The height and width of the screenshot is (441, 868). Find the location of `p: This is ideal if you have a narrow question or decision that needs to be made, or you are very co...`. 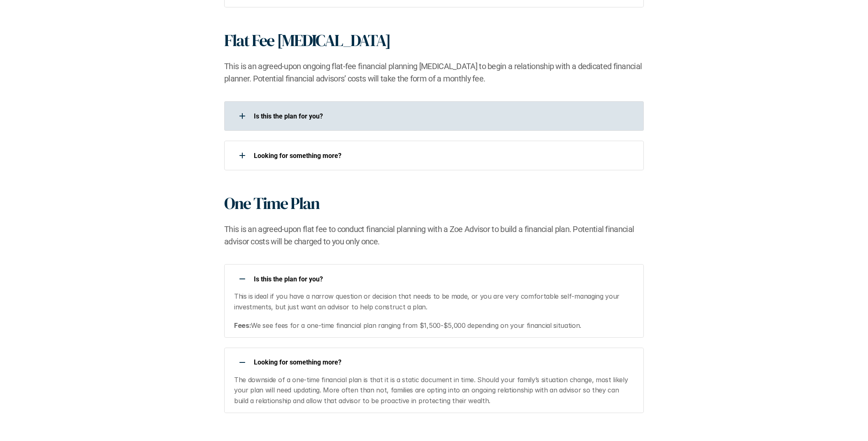

p: This is ideal if you have a narrow question or decision that needs to be made, or you are very co... is located at coordinates (434, 302).